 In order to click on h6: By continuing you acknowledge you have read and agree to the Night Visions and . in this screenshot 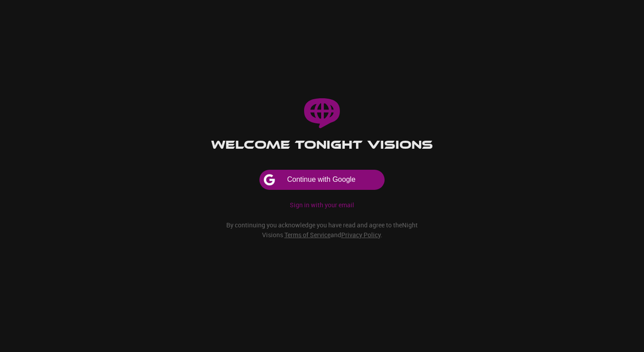, I will do `click(322, 230)`.